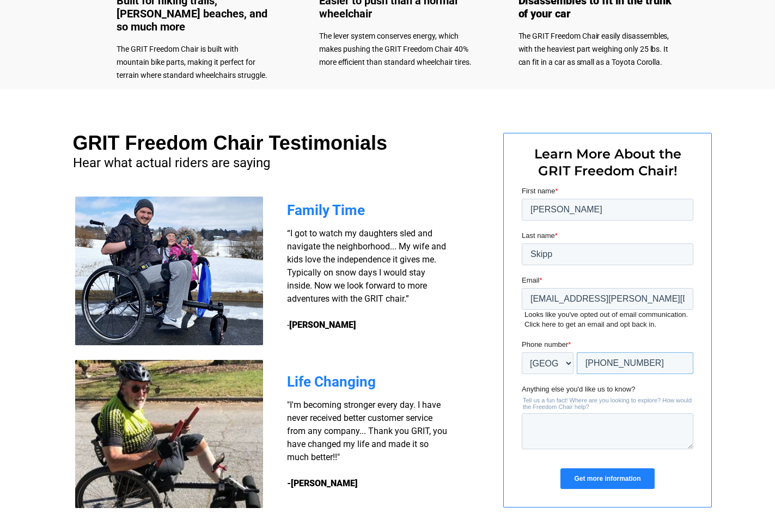  What do you see at coordinates (608, 162) in the screenshot?
I see `span: Learn More About the GRIT Freedom Chair!` at bounding box center [608, 162].